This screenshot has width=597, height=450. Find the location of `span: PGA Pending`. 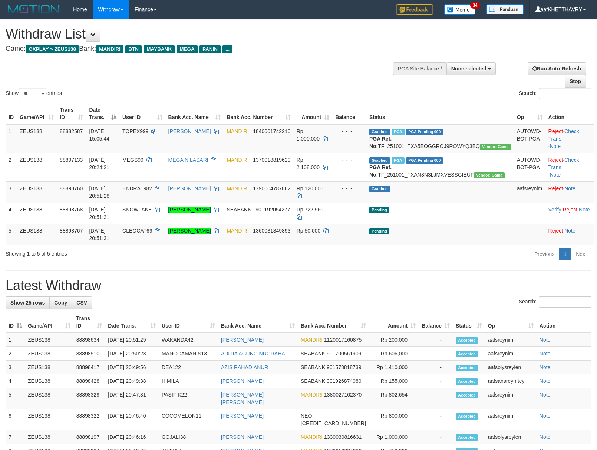

span: PGA Pending is located at coordinates (424, 132).